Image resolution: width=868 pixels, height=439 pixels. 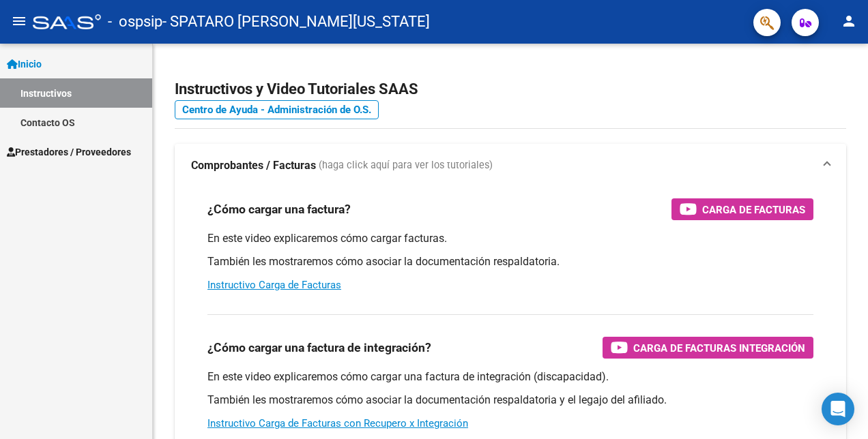 What do you see at coordinates (19, 21) in the screenshot?
I see `mat-icon: menu` at bounding box center [19, 21].